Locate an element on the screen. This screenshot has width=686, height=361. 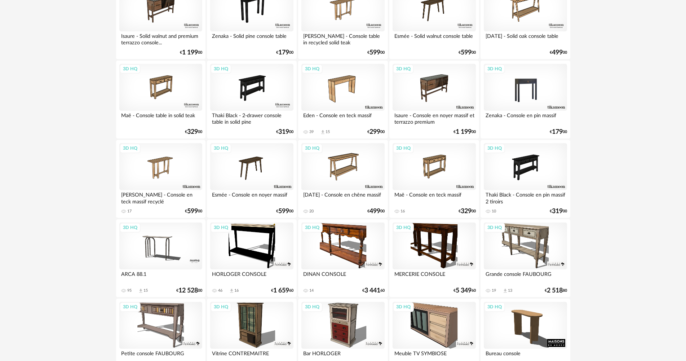
div: 46 is located at coordinates (220, 291).